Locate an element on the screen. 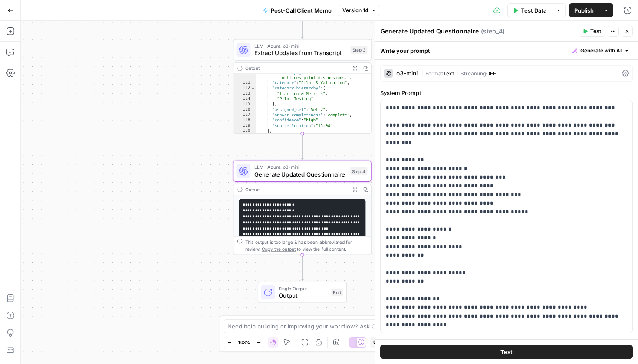  span: Single Output is located at coordinates (303, 288).